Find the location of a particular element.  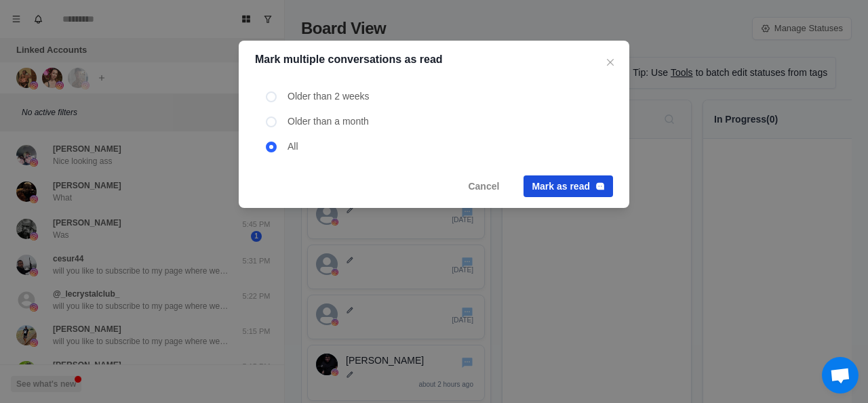

p: Older than 2 weeks is located at coordinates (328, 97).